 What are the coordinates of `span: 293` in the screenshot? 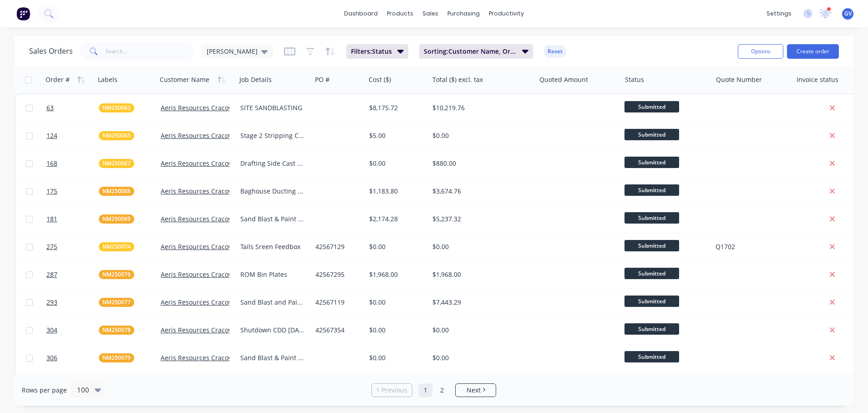 It's located at (52, 302).